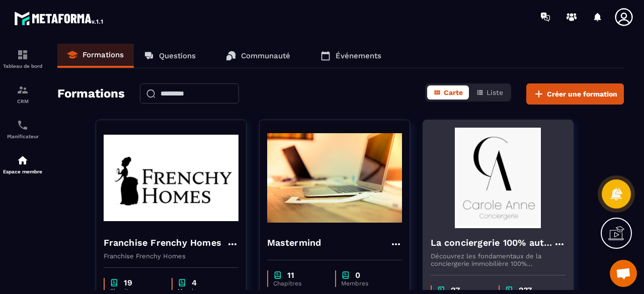  What do you see at coordinates (23, 136) in the screenshot?
I see `p: Planificateur` at bounding box center [23, 136].